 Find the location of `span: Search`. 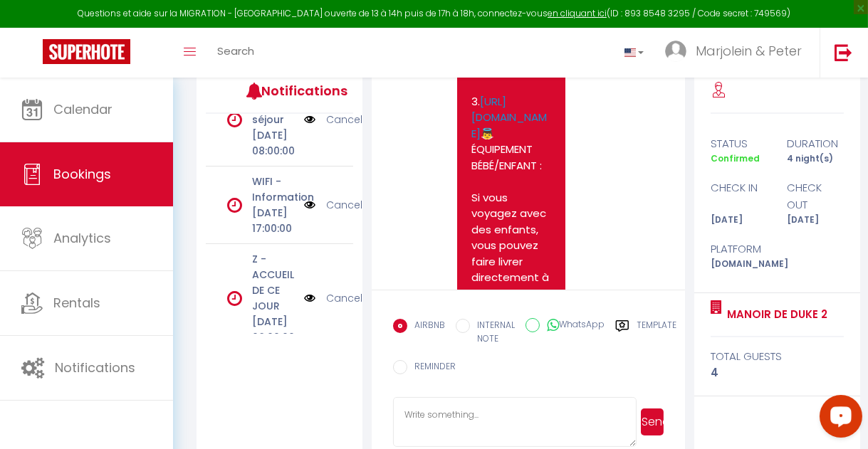

span: Search is located at coordinates (236, 51).